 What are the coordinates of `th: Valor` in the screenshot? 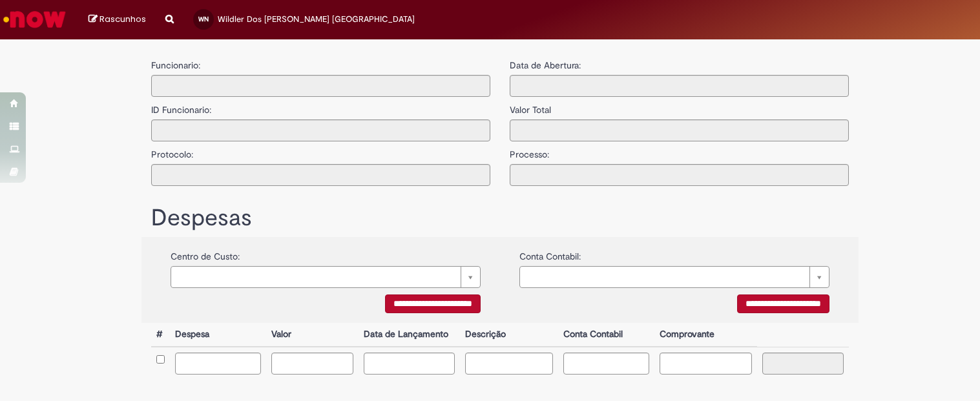 It's located at (312, 334).